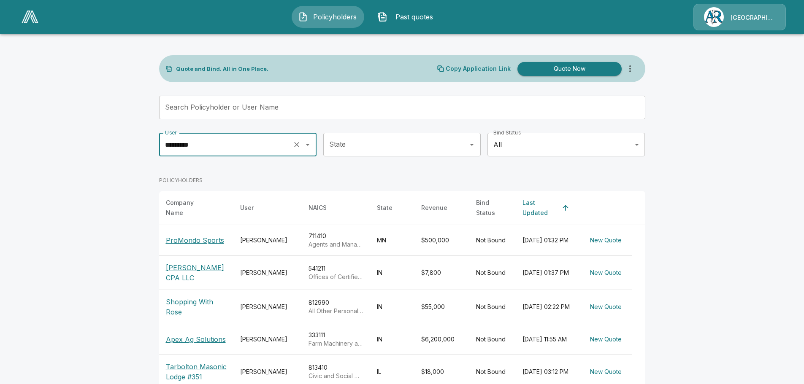 This screenshot has width=804, height=384. Describe the element at coordinates (336, 340) in the screenshot. I see `div: 333111` at that location.